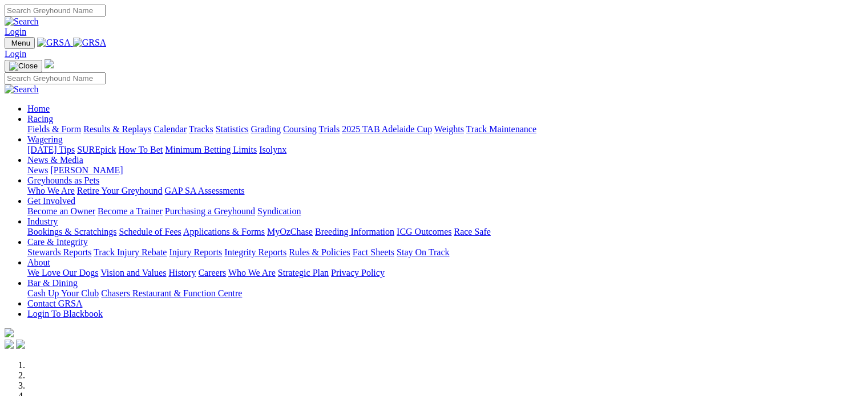 This screenshot has width=868, height=396. Describe the element at coordinates (21, 43) in the screenshot. I see `span: Menu` at that location.